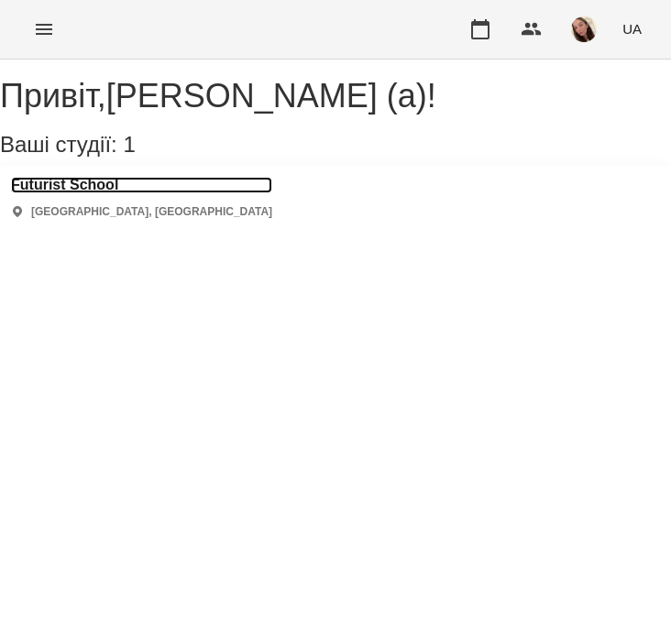  I want to click on button: UA, so click(631, 29).